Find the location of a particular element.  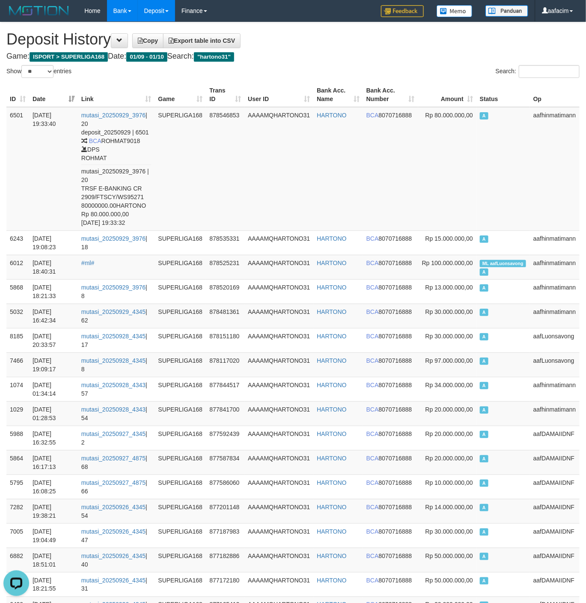

th: Game: activate to sort column ascending is located at coordinates (180, 95).